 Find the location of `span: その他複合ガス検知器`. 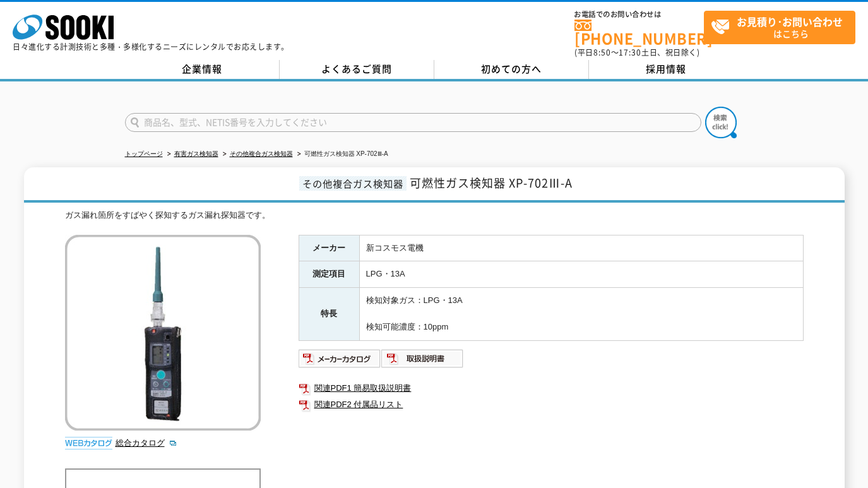

span: その他複合ガス検知器 is located at coordinates (353, 183).